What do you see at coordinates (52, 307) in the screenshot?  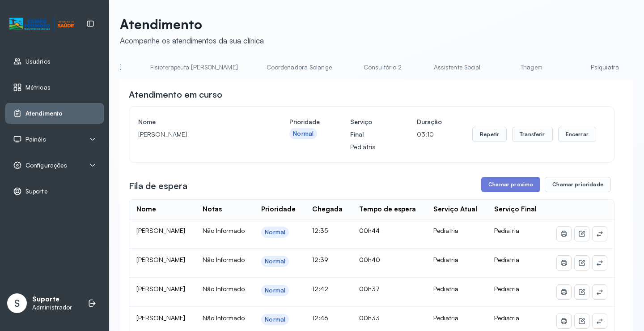 I see `p: Administrador` at bounding box center [52, 307].